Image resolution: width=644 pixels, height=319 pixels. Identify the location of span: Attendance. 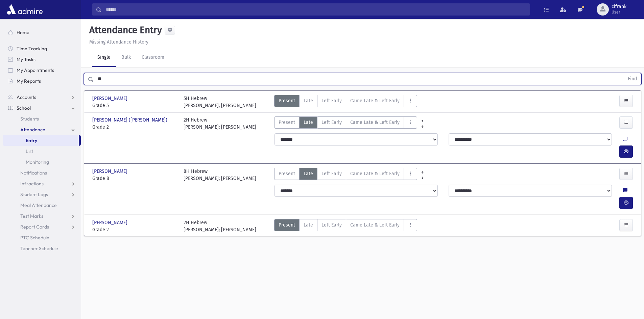
(33, 130).